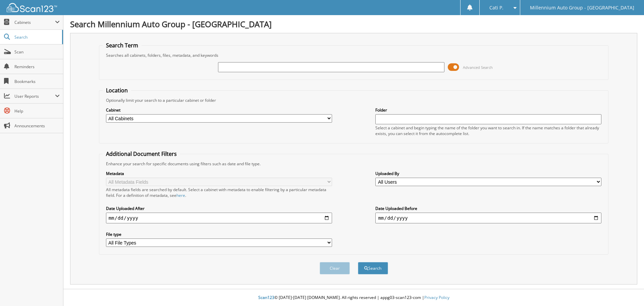  I want to click on label: Date Uploaded Before, so click(489, 208).